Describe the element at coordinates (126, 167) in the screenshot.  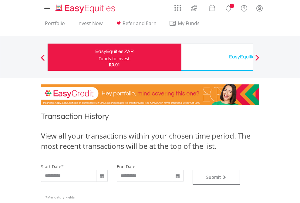
I see `label: end date` at that location.